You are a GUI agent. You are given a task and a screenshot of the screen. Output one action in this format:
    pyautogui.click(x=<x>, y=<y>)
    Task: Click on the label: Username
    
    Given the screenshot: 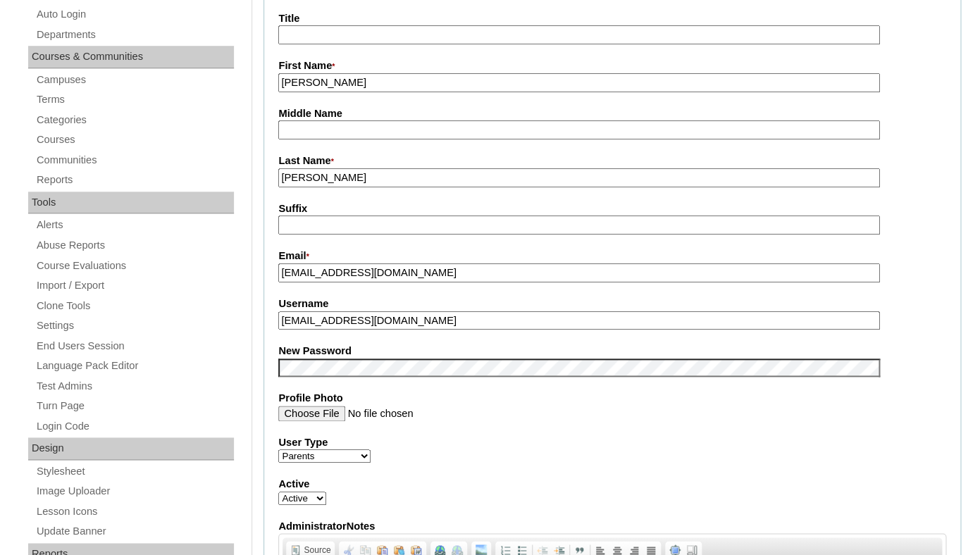 What is the action you would take?
    pyautogui.click(x=612, y=303)
    